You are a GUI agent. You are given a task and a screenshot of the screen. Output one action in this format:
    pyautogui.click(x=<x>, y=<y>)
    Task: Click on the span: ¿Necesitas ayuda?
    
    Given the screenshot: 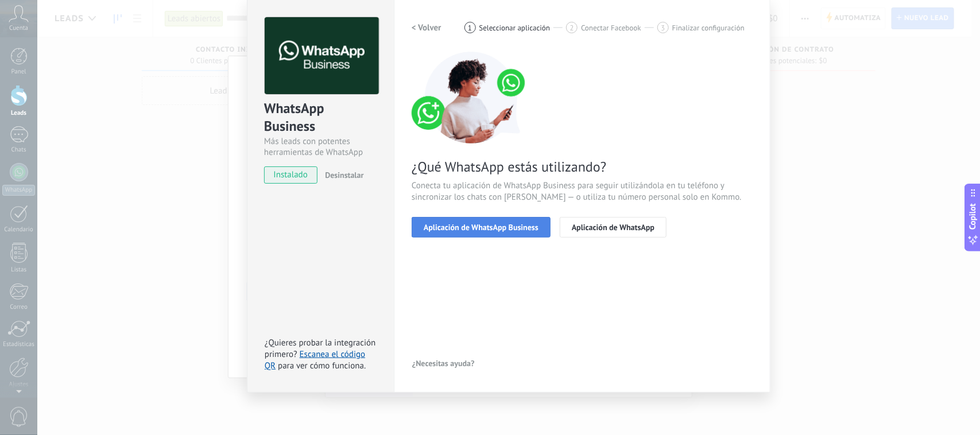 What is the action you would take?
    pyautogui.click(x=443, y=364)
    